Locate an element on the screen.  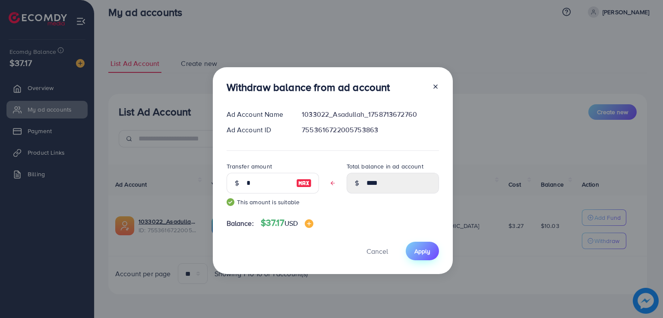
div: 7553616722005753863 is located at coordinates (370, 130).